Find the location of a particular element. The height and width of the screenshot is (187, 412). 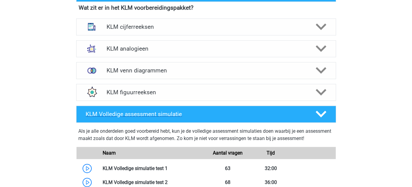

div: KLM Volledige simulatie test 2 is located at coordinates (152, 183).